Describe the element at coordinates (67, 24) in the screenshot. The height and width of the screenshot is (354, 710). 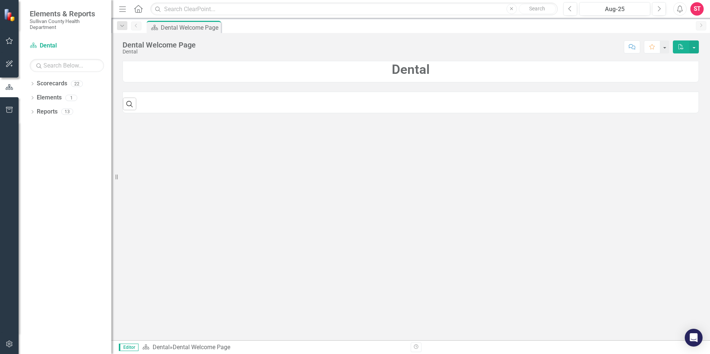
I see `small: Sullivan County Health Department` at that location.